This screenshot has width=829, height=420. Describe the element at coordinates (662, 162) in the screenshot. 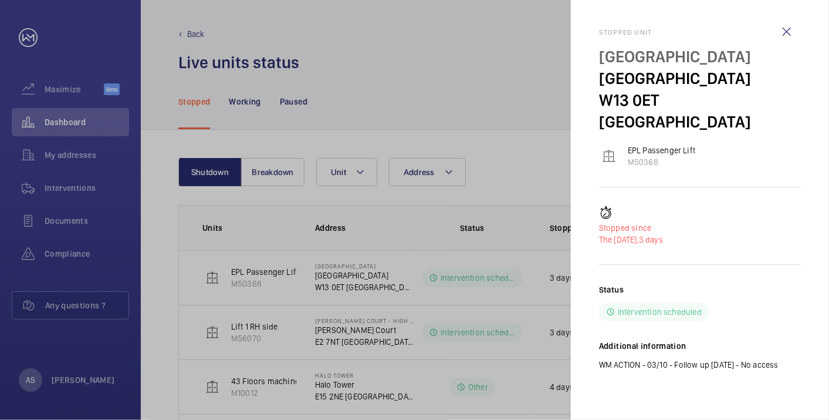

I see `p: M50368` at that location.